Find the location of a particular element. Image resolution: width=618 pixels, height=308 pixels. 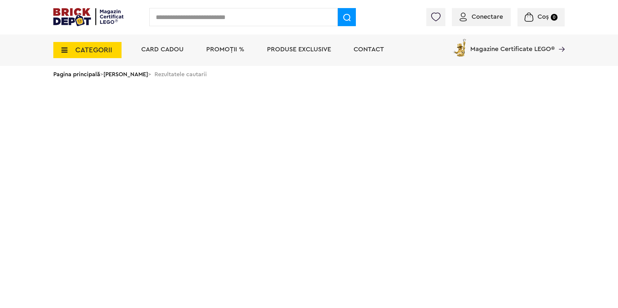

div: > > Rezultatele cautarii is located at coordinates (309, 74).